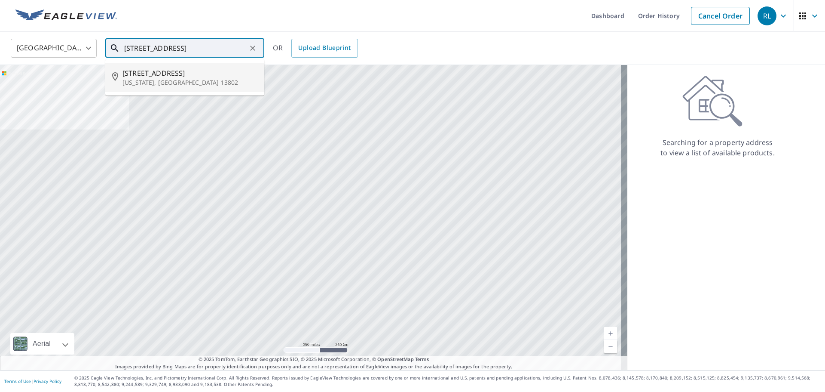 The height and width of the screenshot is (392, 825). Describe the element at coordinates (47, 381) in the screenshot. I see `a: Privacy Policy` at that location.